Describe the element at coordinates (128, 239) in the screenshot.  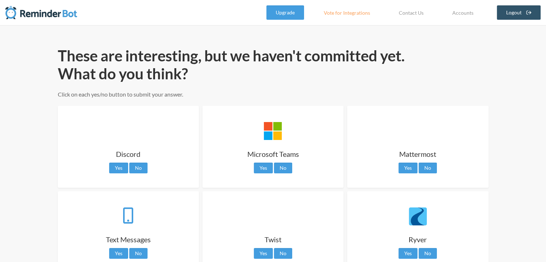
I see `h3: Text Messages` at that location.